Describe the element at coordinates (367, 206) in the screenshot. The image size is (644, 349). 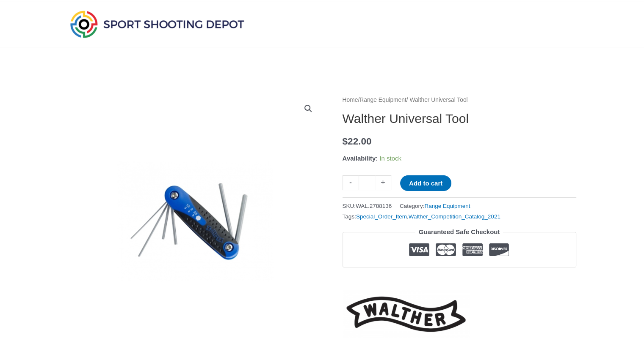
I see `span: SKU:` at that location.